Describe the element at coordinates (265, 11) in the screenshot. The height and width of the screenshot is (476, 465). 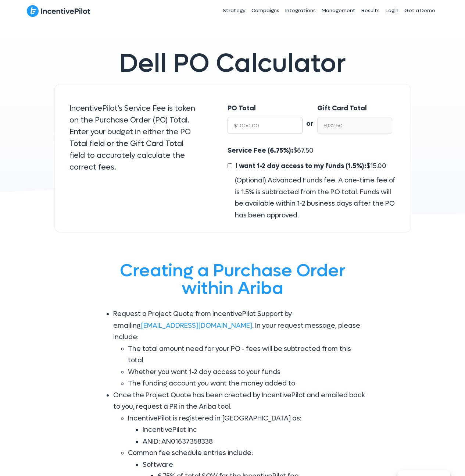
I see `a: Campaigns` at that location.